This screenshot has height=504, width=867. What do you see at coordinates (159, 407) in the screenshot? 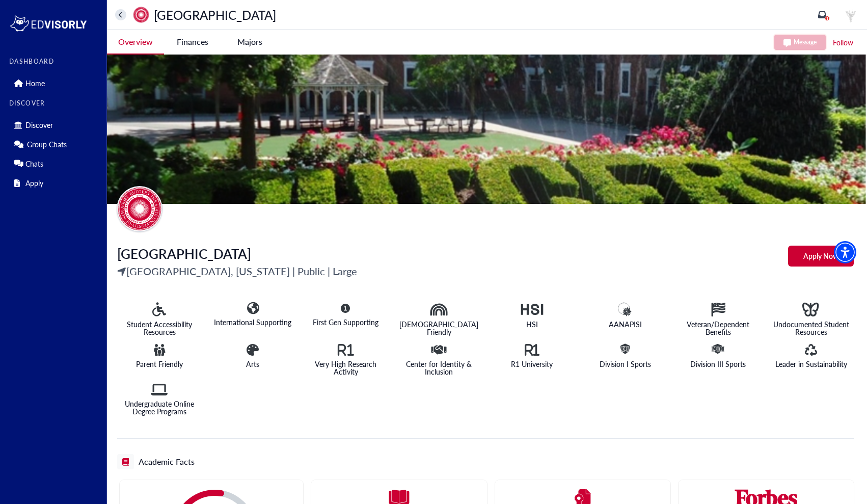
I see `p: Undergraduate Online Degree Programs` at bounding box center [159, 407].